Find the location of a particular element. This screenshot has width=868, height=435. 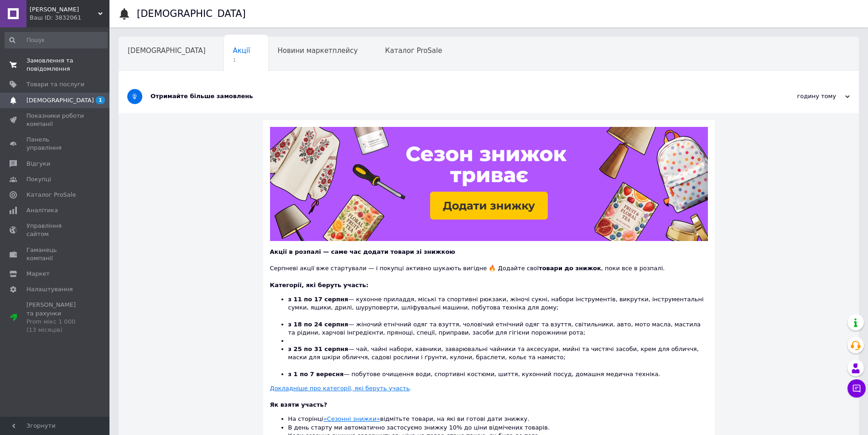

span: Відгуки is located at coordinates (38, 164).